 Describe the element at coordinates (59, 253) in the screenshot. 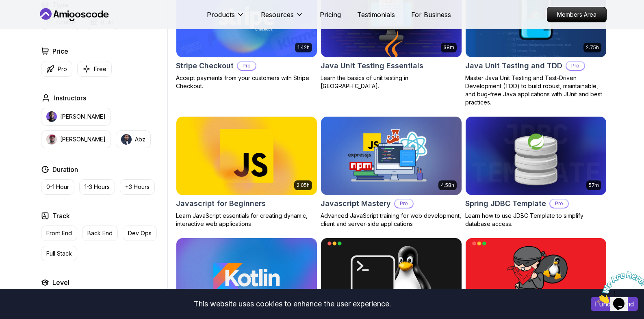

I see `p: Full Stack` at that location.